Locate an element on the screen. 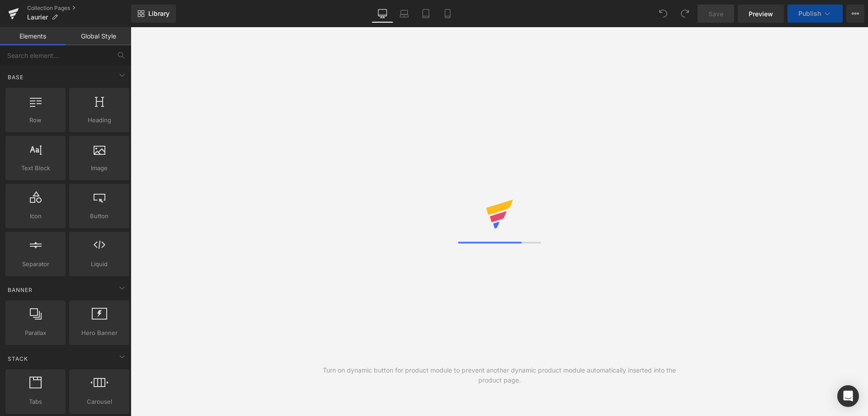  a: Tablet is located at coordinates (426, 14).